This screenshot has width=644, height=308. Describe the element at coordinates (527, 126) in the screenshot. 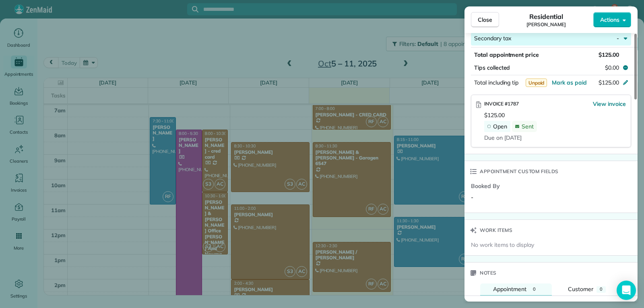

I see `span: Sent` at that location.